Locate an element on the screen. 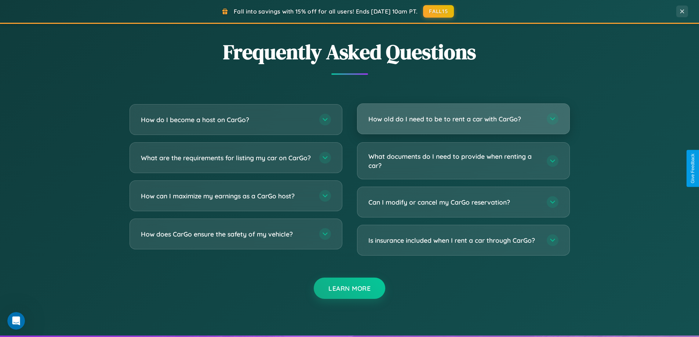 Image resolution: width=699 pixels, height=337 pixels. h3: What documents do I need to provide when renting a car? is located at coordinates (454, 161).